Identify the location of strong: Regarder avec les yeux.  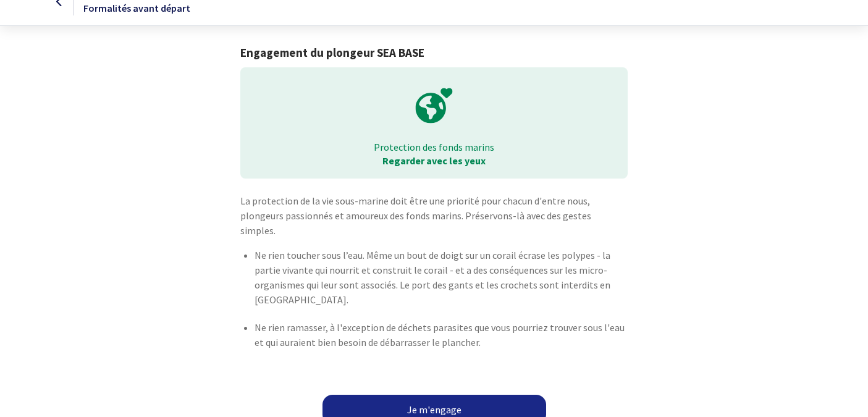
(433, 161).